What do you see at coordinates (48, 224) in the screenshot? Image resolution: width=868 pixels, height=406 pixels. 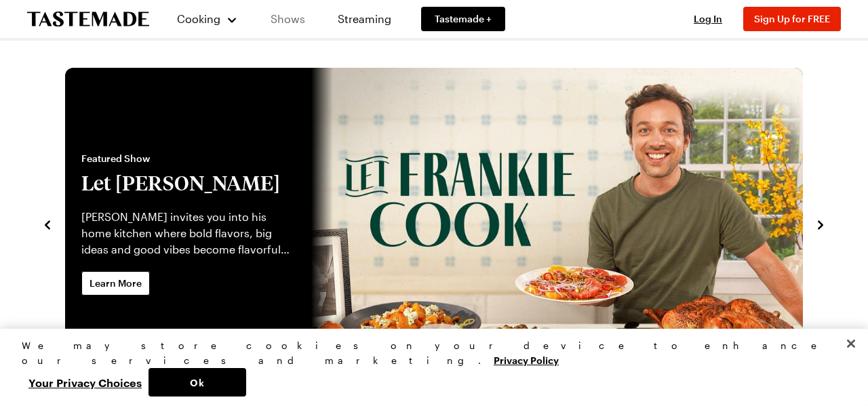 I see `button: navigate to previous item` at bounding box center [48, 224].